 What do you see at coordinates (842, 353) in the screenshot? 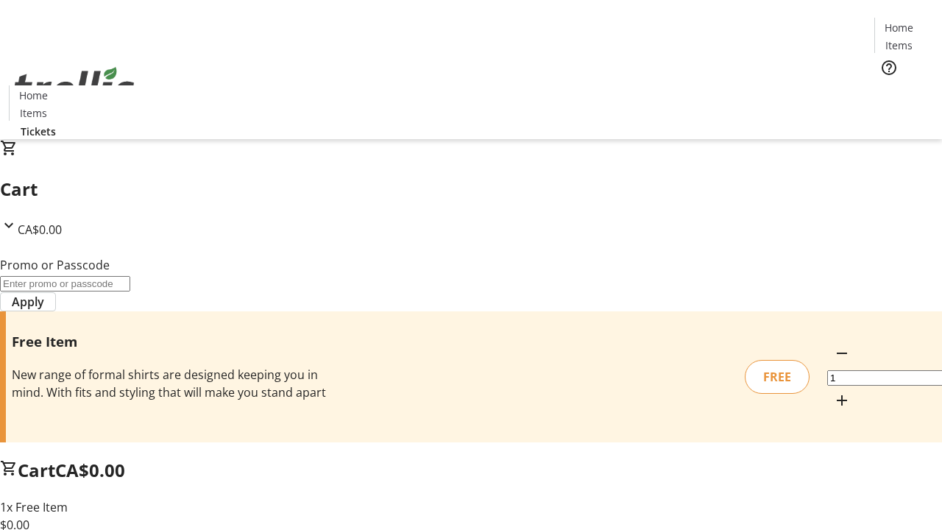
I see `button: Decrement by one` at bounding box center [842, 353].